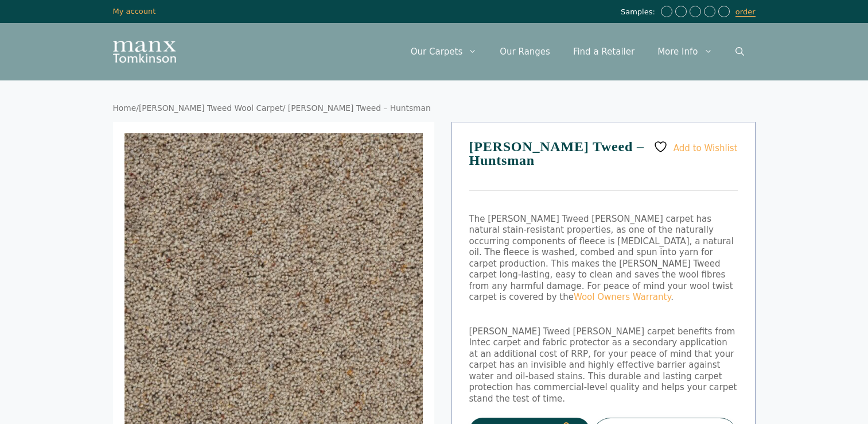 The height and width of the screenshot is (424, 868). Describe the element at coordinates (525, 51) in the screenshot. I see `a: Our Ranges` at that location.